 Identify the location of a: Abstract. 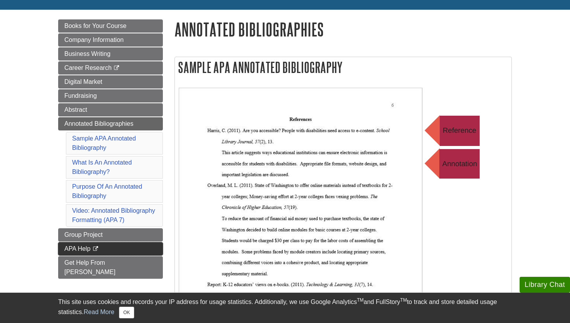
(111, 110).